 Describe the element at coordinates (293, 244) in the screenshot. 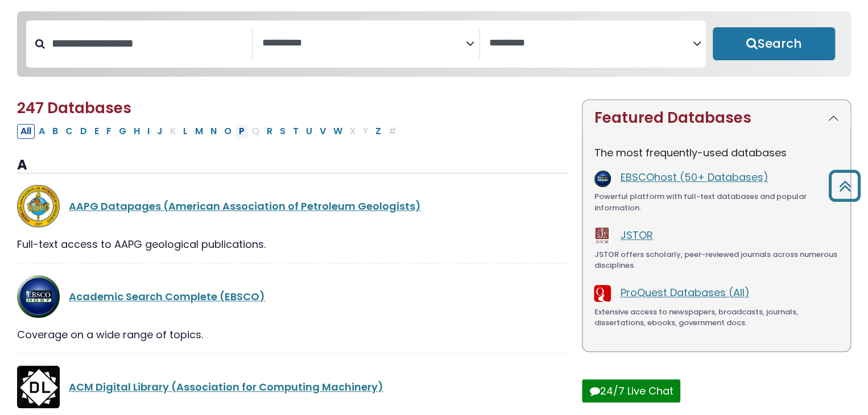

I see `div: Full-text access to AAPG geological publications.` at that location.